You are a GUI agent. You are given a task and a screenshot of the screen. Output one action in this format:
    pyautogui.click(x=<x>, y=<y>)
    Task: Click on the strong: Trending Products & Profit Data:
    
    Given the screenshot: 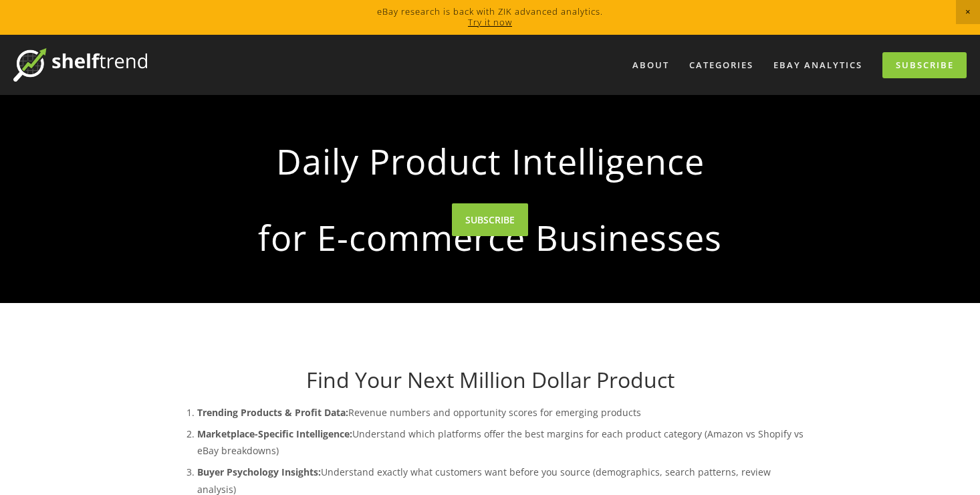 What is the action you would take?
    pyautogui.click(x=273, y=412)
    